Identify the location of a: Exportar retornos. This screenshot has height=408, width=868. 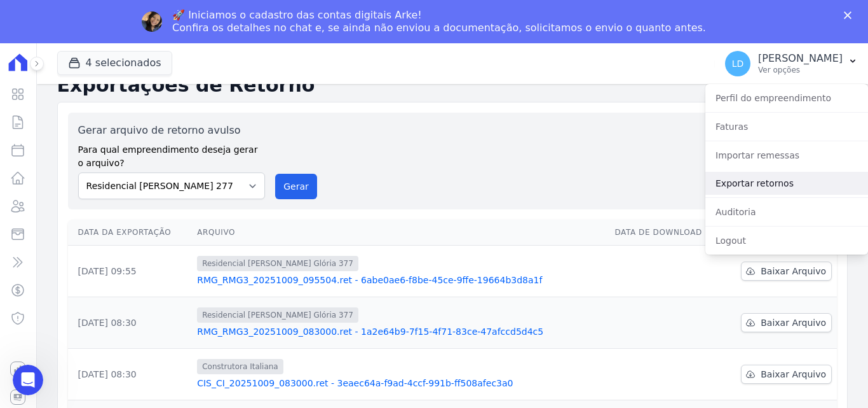
(786, 183).